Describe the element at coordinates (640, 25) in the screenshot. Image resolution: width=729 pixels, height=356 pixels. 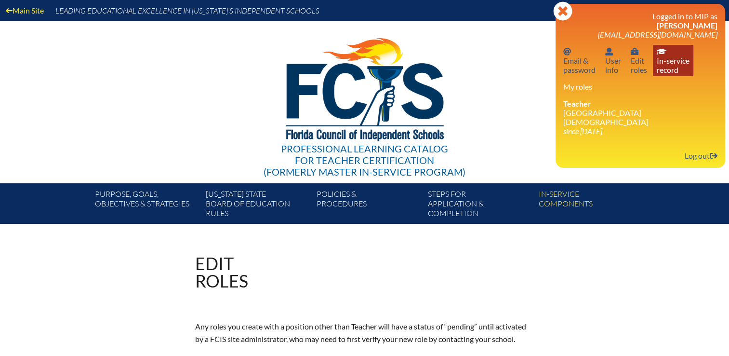
I see `h3: Logged in to MIP as` at that location.